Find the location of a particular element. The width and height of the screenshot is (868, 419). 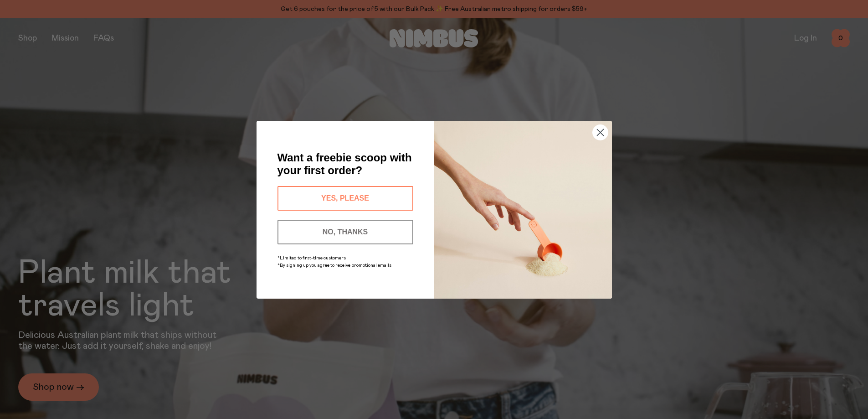

button: YES, PLEASE is located at coordinates (345, 198).